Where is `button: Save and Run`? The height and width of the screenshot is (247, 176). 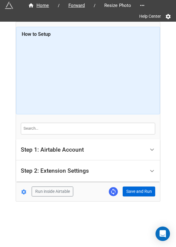 button: Save and Run is located at coordinates (139, 192).